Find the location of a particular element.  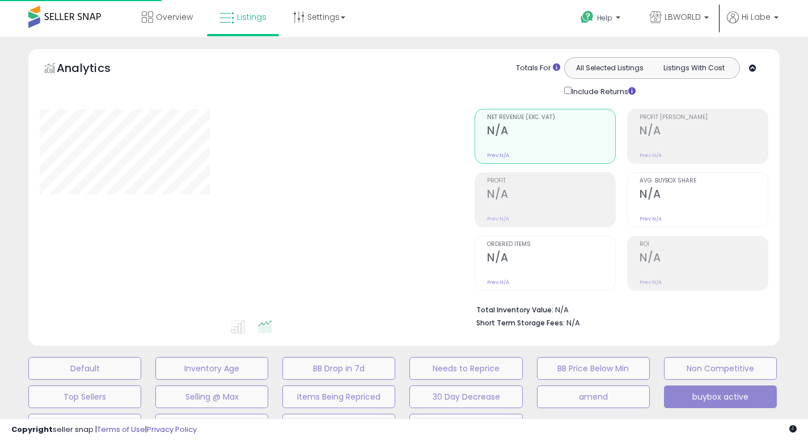

button: Competive No Sales is located at coordinates (212, 425).